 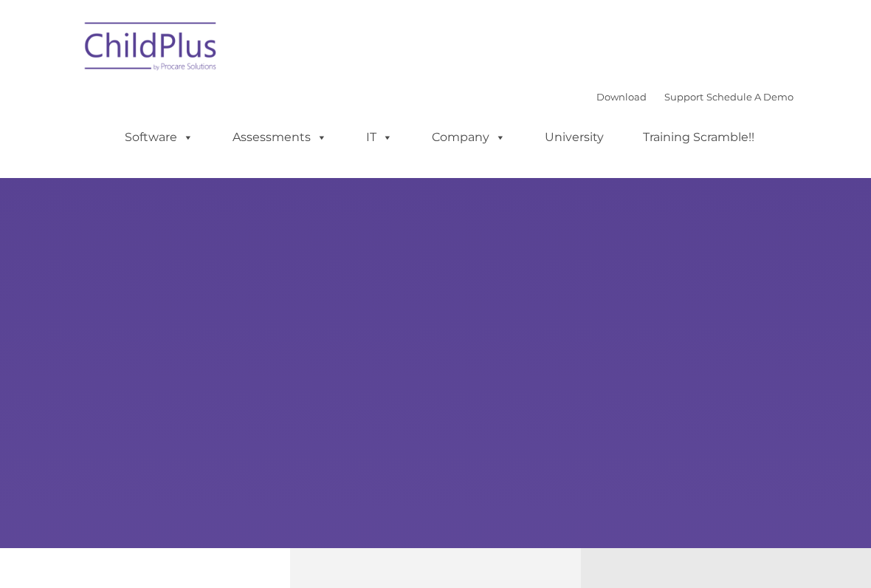 I want to click on a: Company, so click(x=469, y=137).